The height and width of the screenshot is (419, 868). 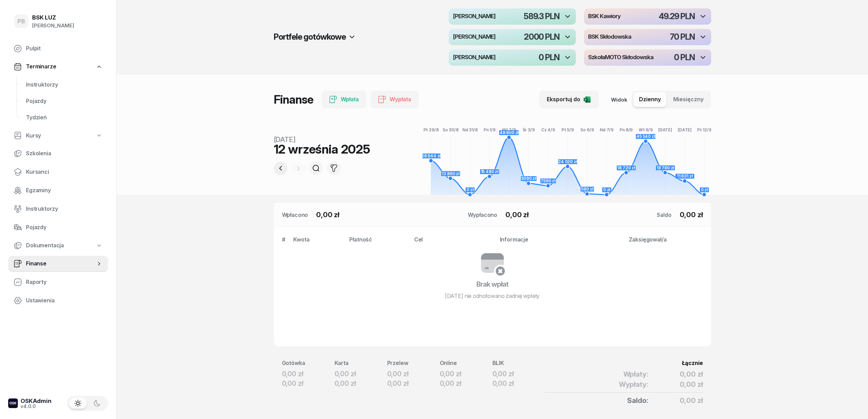 I want to click on div: Przelew, so click(x=413, y=363).